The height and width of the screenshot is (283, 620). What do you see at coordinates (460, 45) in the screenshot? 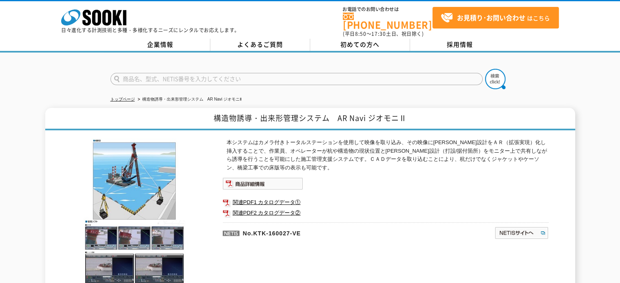
I see `a: 採用情報` at bounding box center [460, 45].